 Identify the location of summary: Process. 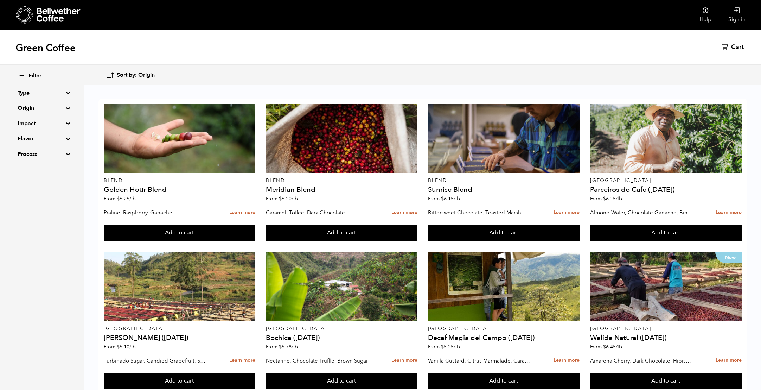
(42, 154).